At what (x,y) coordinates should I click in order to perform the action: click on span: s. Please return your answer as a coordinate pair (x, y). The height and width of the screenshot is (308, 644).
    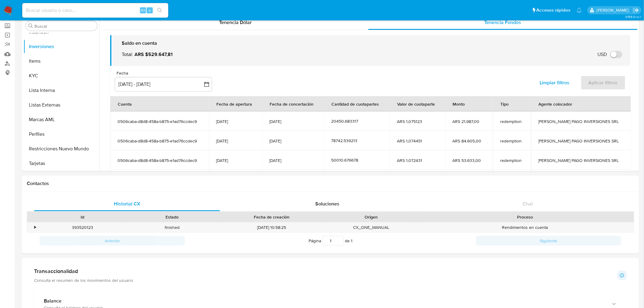
    Looking at the image, I should click on (150, 10).